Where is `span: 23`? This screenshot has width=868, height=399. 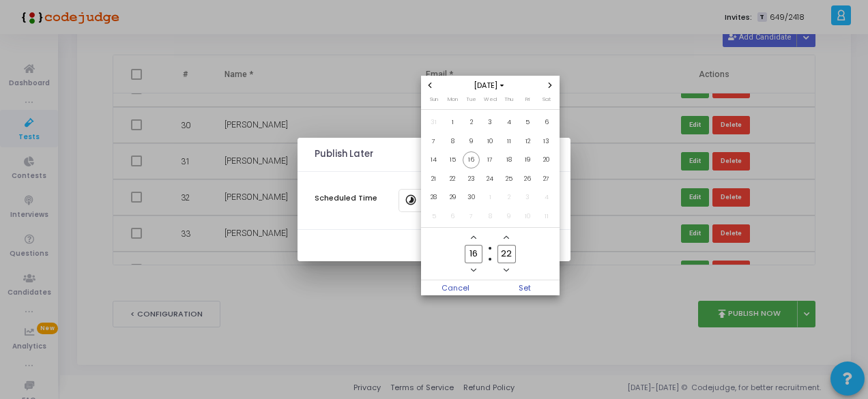 span: 23 is located at coordinates (471, 179).